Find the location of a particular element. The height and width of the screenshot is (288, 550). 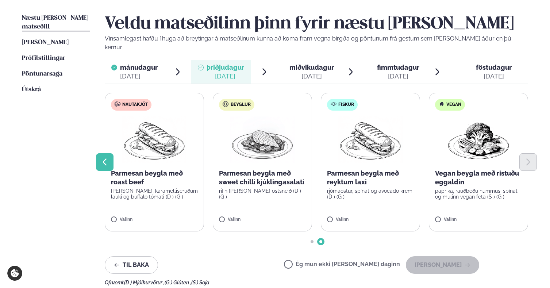

span: Pöntunarsaga is located at coordinates (42, 74).